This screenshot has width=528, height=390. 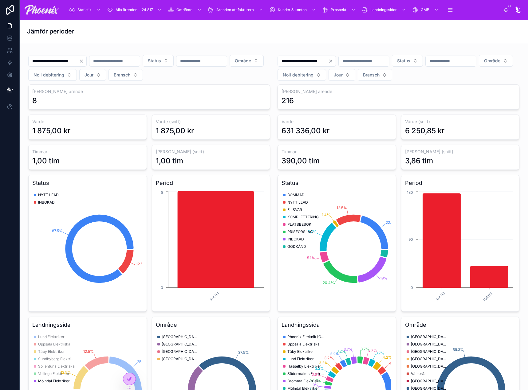 What do you see at coordinates (135, 10) in the screenshot?
I see `a: Alla ärenden24 817` at bounding box center [135, 10].